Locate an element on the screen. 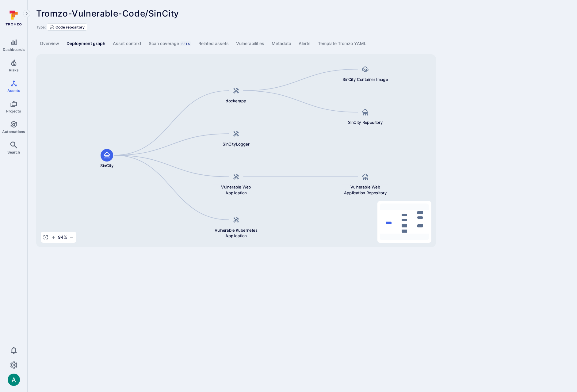 The width and height of the screenshot is (577, 392). div: Arjan Dehar is located at coordinates (14, 380).